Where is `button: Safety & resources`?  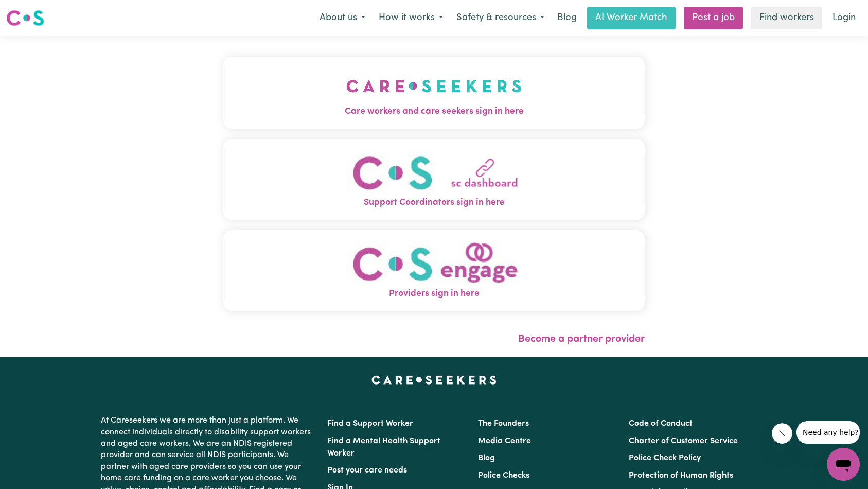 button: Safety & resources is located at coordinates (500, 18).